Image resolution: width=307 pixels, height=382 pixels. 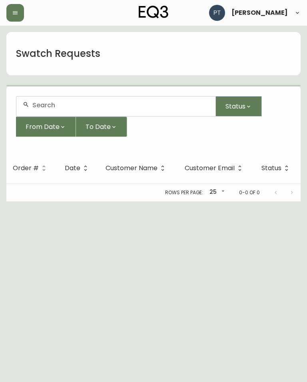 I want to click on button: Status, so click(x=239, y=106).